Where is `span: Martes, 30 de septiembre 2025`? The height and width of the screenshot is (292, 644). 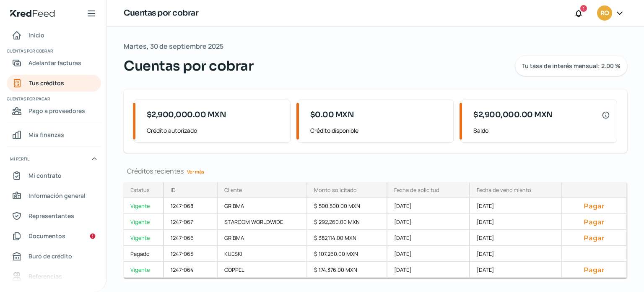 span: Martes, 30 de septiembre 2025 is located at coordinates (174, 46).